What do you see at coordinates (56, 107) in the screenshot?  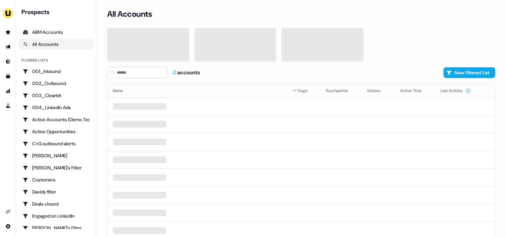 I see `a: Go to 004_LinkedIn Ads` at bounding box center [56, 107].